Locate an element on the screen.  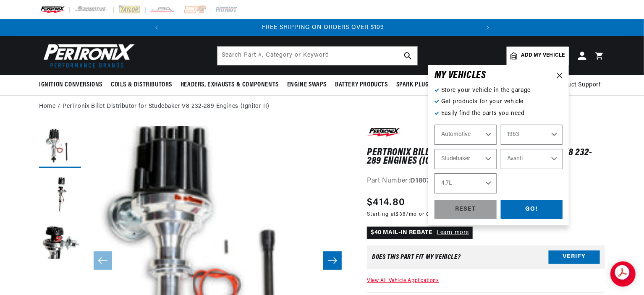
summary: Ignition Conversions is located at coordinates (73, 85).